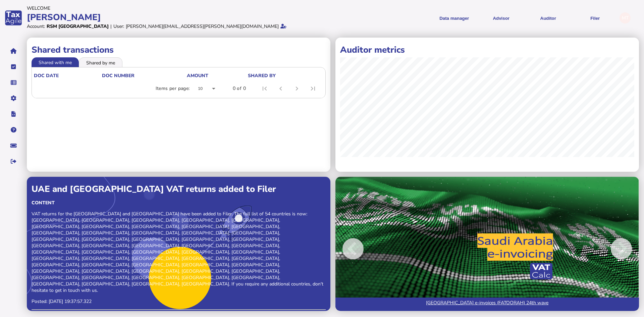 This screenshot has height=317, width=644. What do you see at coordinates (179, 50) in the screenshot?
I see `h1: Shared transactions` at bounding box center [179, 50].